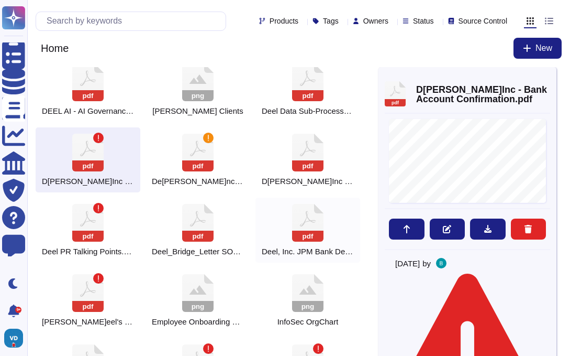 The width and height of the screenshot is (570, 356). What do you see at coordinates (198, 251) in the screenshot?
I see `span: Deel_Bridge_Letter SOC 1 - 30_June_2025.pdf` at bounding box center [198, 251].